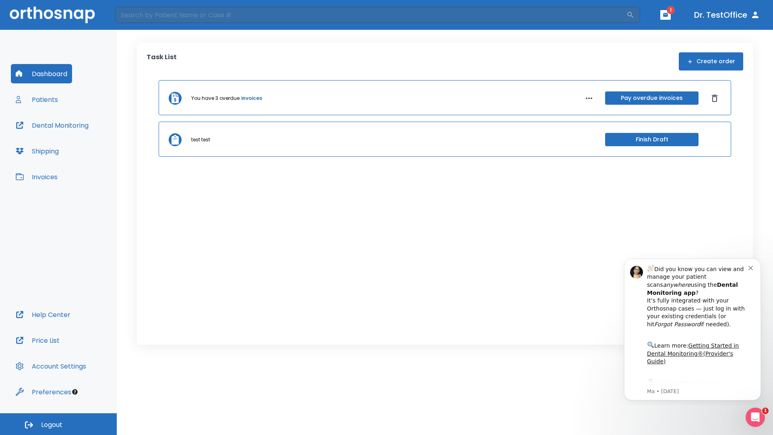 This screenshot has width=773, height=435. Describe the element at coordinates (41, 74) in the screenshot. I see `a: Dashboard` at that location.